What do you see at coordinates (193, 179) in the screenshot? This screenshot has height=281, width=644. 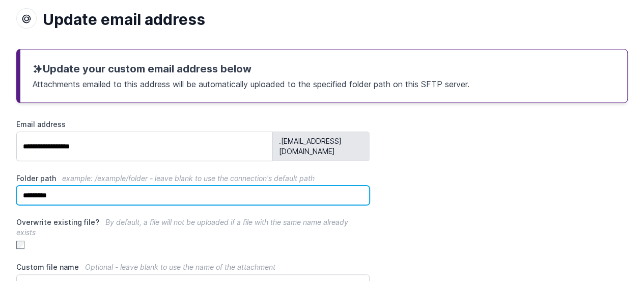 I see `label: Folder path` at bounding box center [193, 179].